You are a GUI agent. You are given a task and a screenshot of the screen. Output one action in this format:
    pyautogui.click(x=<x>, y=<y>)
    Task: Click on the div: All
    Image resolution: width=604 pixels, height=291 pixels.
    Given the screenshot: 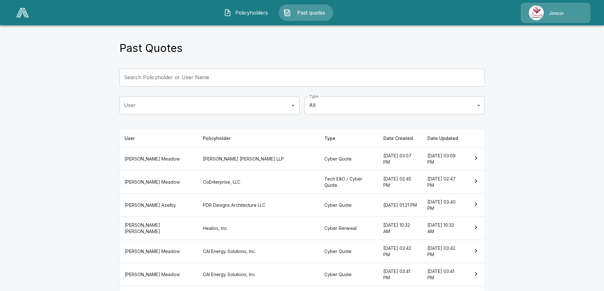 What is the action you would take?
    pyautogui.click(x=395, y=106)
    